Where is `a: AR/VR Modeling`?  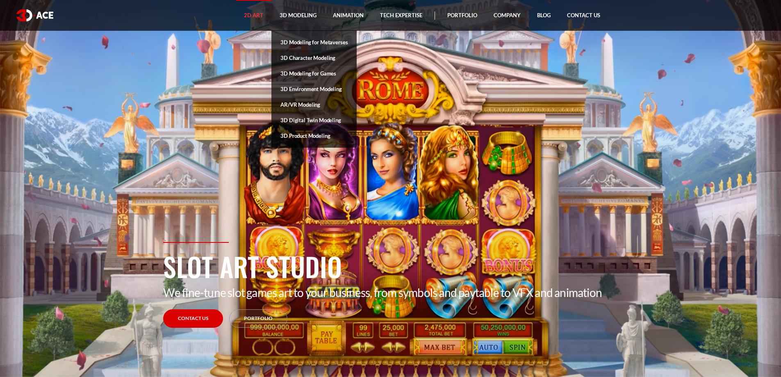 a: AR/VR Modeling is located at coordinates (314, 105).